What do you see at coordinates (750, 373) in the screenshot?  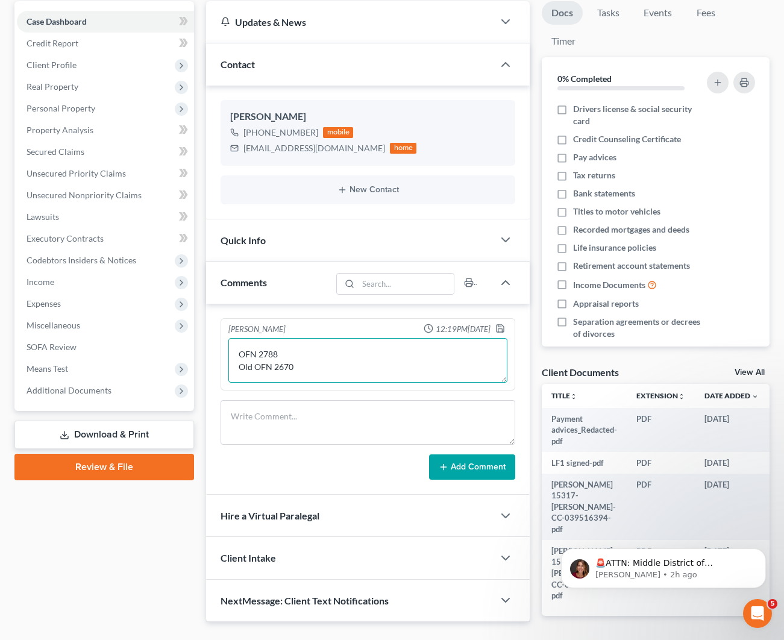 I see `a: View All` at bounding box center [750, 373].